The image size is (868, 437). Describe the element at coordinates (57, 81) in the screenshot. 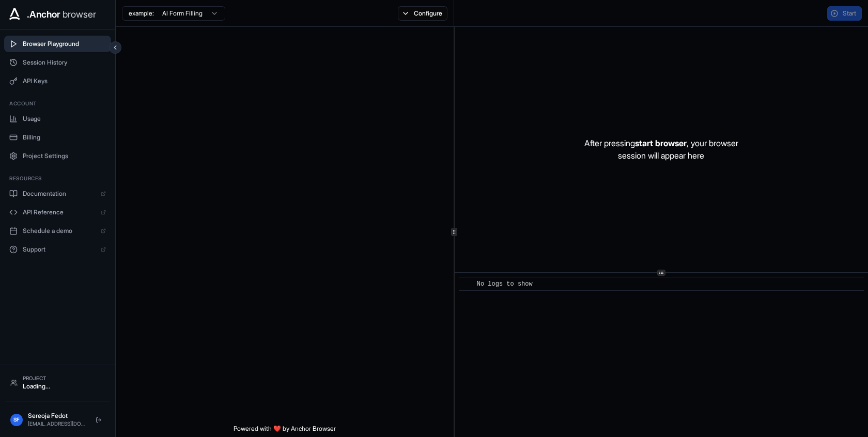

I see `button: API Keys` at that location.